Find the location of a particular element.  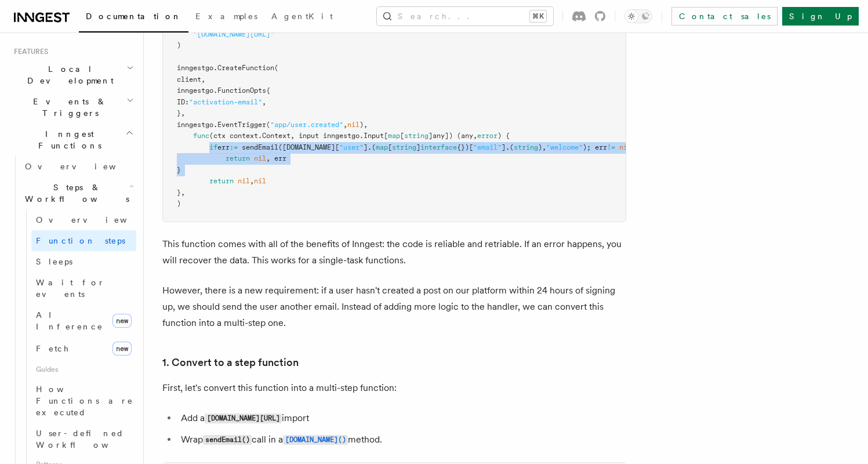

a: User-defined Workflows is located at coordinates (84, 439).